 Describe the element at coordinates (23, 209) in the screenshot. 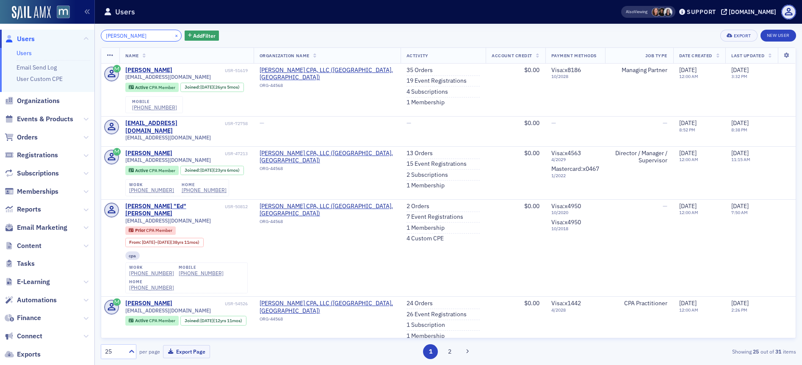

I see `a: Reports` at that location.